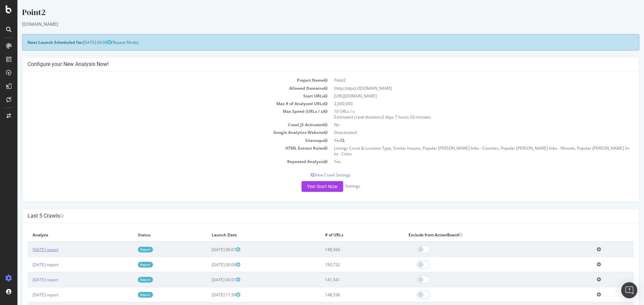  What do you see at coordinates (161, 96) in the screenshot?
I see `td: Start URLs` at bounding box center [161, 96].